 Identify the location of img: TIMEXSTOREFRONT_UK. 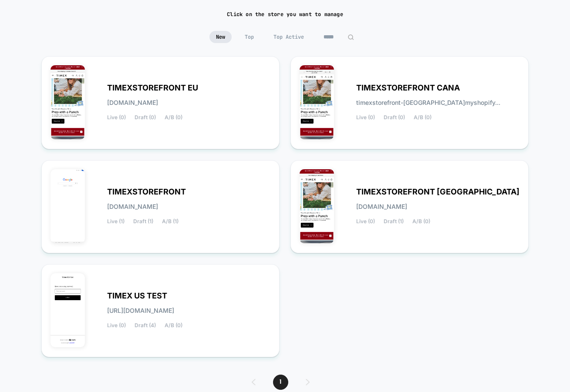
(316, 206).